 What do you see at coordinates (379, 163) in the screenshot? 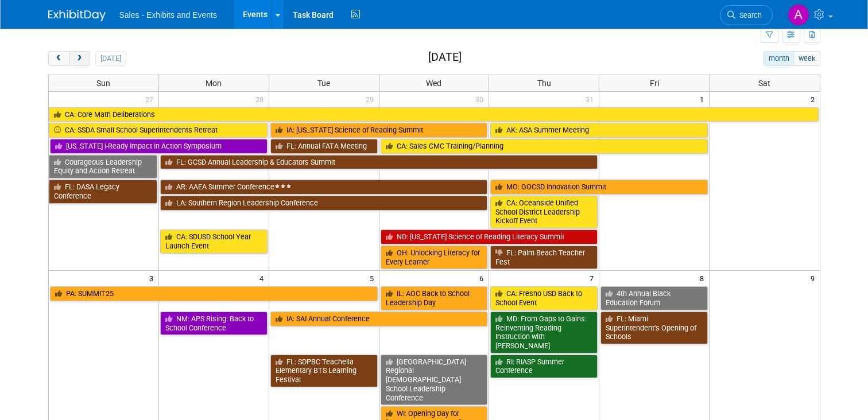
I see `a: FL: GCSD Annual Leadership & Educators Summit` at bounding box center [379, 163].